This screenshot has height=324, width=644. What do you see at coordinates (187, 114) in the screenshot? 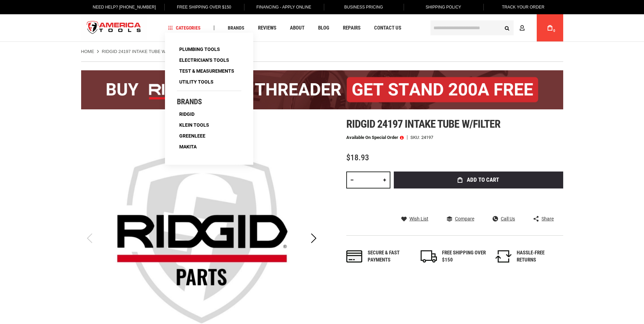
I see `span: Ridgid` at bounding box center [187, 114].